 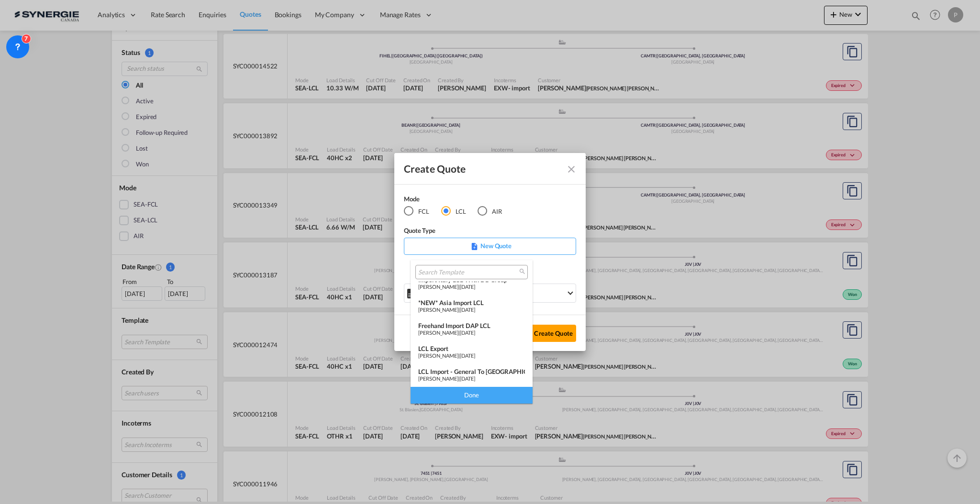 I want to click on div: Freehand Import DAP LCL, so click(x=472, y=326).